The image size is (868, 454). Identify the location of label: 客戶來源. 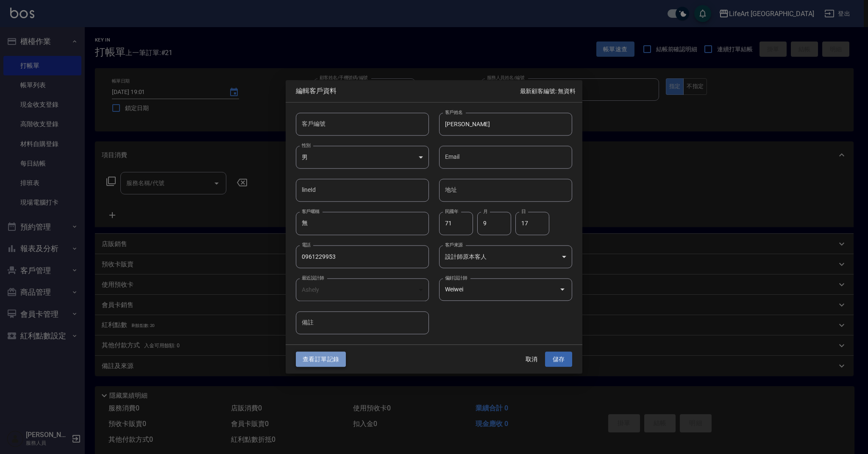
(454, 245).